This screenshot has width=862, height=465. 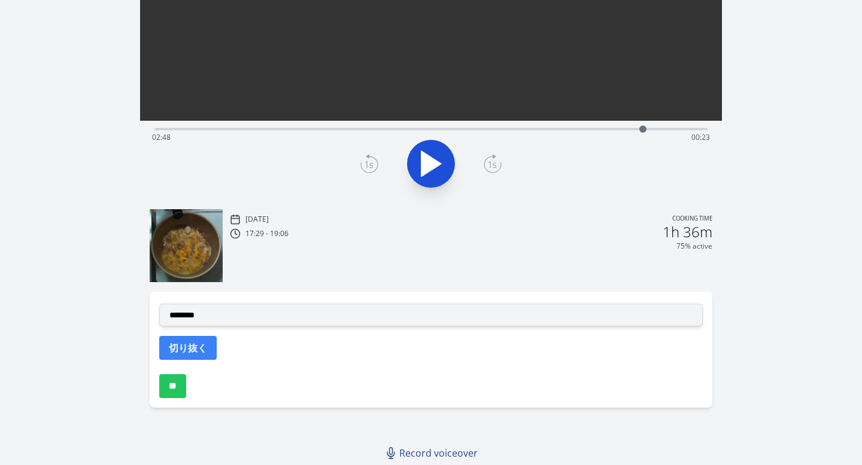 What do you see at coordinates (700, 137) in the screenshot?
I see `span: 00:23` at bounding box center [700, 137].